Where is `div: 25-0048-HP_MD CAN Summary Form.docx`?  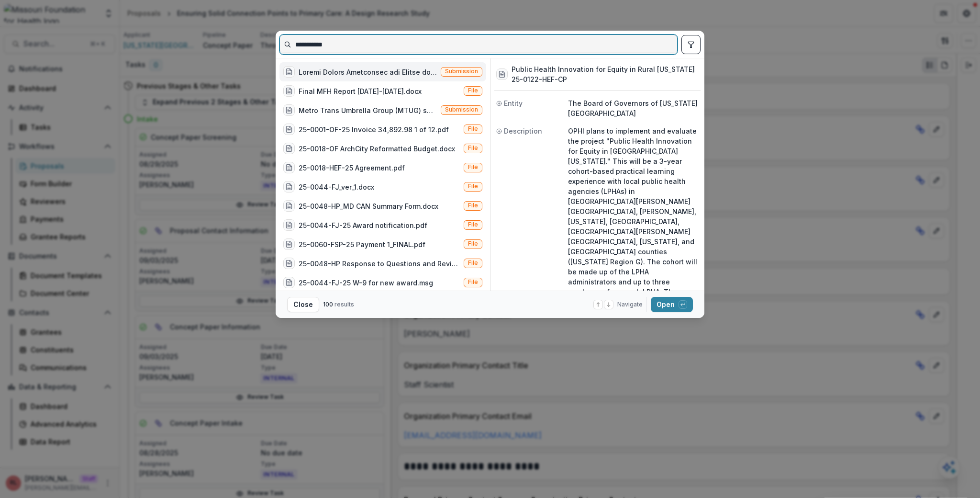 div: 25-0048-HP_MD CAN Summary Form.docx is located at coordinates (368, 206).